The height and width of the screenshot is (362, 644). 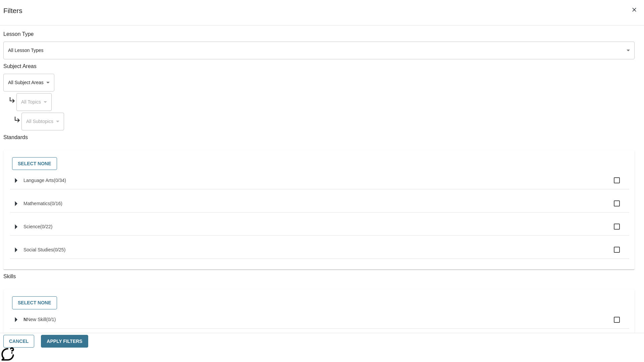 I want to click on p: Lesson Type, so click(x=319, y=34).